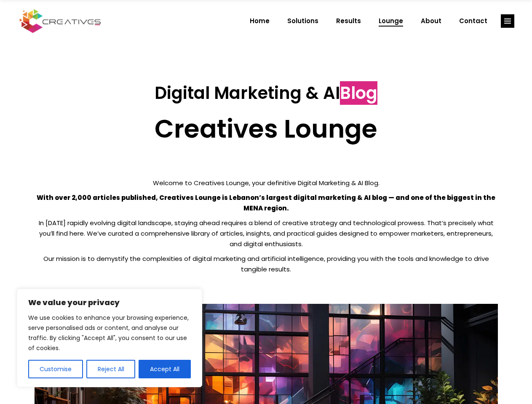 This screenshot has width=532, height=404. Describe the element at coordinates (260, 21) in the screenshot. I see `a: Home` at that location.